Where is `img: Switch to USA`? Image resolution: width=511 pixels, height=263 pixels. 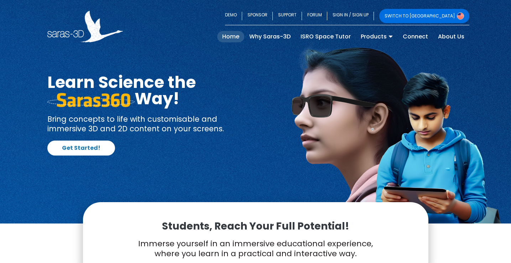
img: Switch to USA is located at coordinates (461, 16).